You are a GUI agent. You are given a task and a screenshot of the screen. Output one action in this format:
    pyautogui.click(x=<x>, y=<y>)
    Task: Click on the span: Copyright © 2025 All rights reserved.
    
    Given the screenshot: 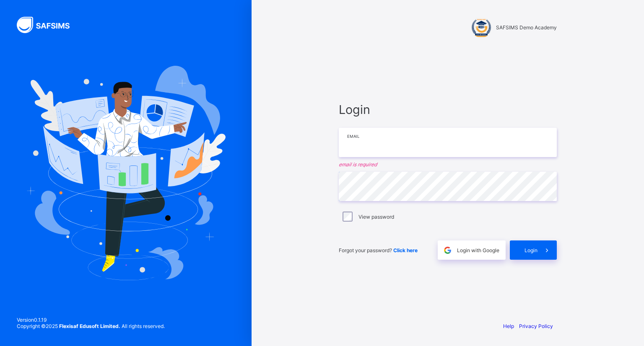 What is the action you would take?
    pyautogui.click(x=91, y=326)
    